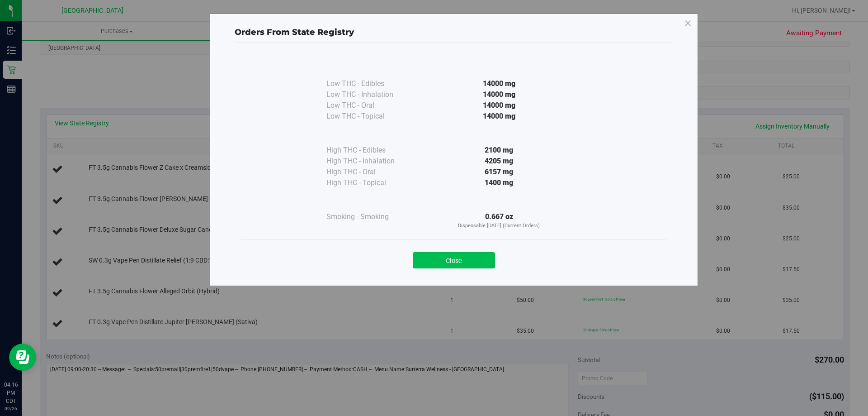 Image resolution: width=868 pixels, height=416 pixels. What do you see at coordinates (371, 217) in the screenshot?
I see `div: Smoking - Smoking` at bounding box center [371, 217].